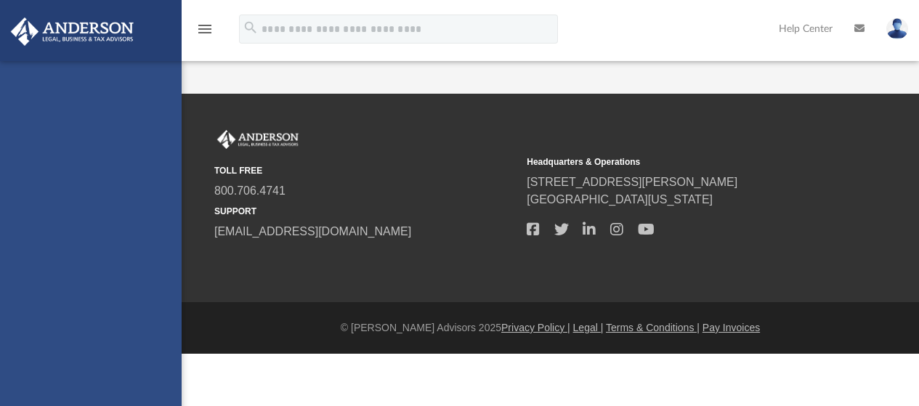  I want to click on img: User Pic, so click(898, 28).